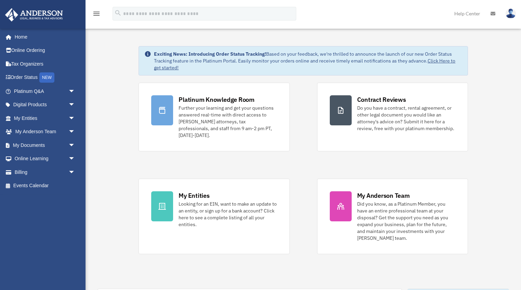 The image size is (521, 290). What do you see at coordinates (47, 78) in the screenshot?
I see `div: NEW` at bounding box center [47, 78].